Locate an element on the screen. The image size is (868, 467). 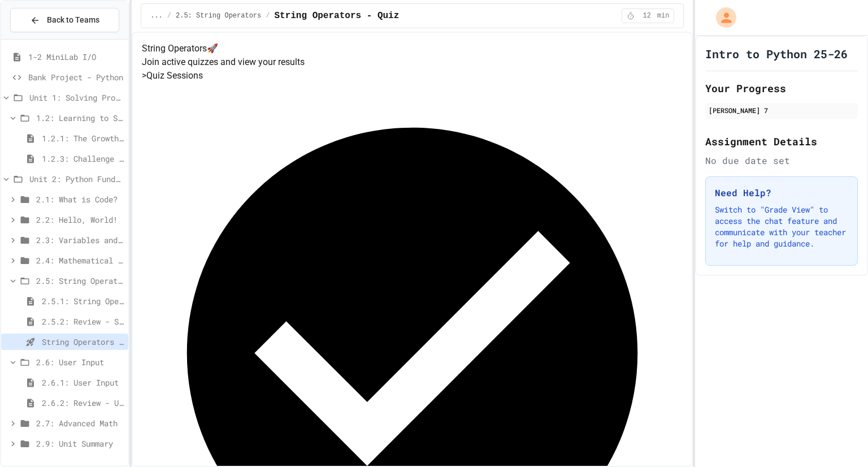
button: Back to Teams is located at coordinates (65, 20).